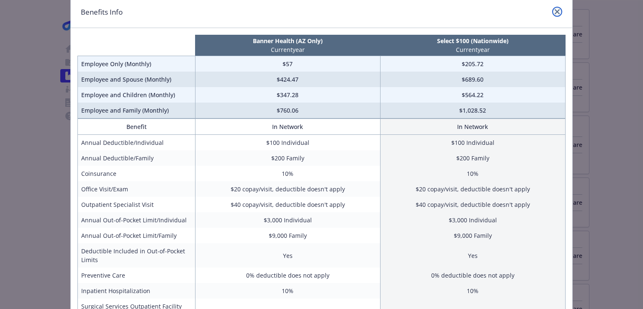  What do you see at coordinates (136, 143) in the screenshot?
I see `td: Annual Deductible/Individual` at bounding box center [136, 143].